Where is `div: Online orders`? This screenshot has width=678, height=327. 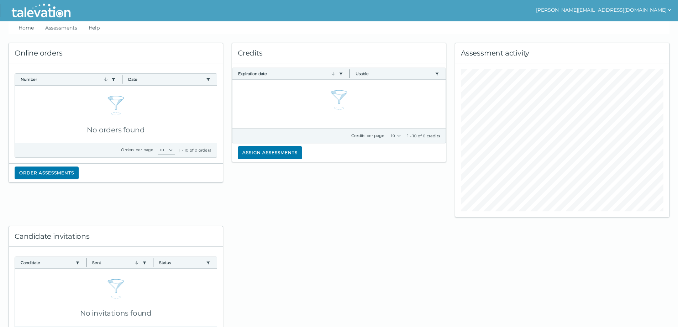
div: Online orders is located at coordinates (116, 53).